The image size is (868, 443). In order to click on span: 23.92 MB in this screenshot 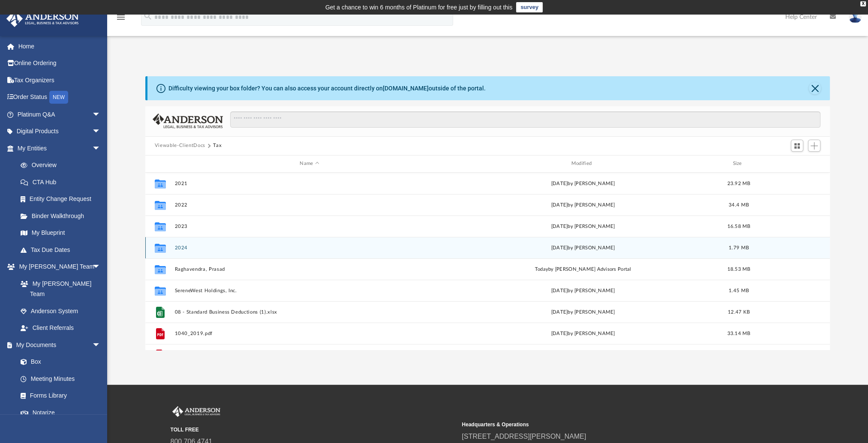, I will do `click(739, 183)`.